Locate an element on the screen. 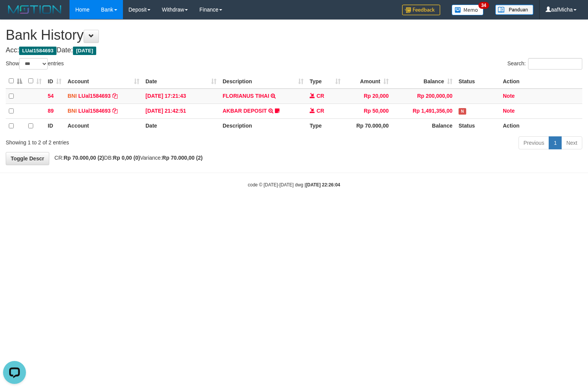 This screenshot has height=390, width=588. th: Account: activate to sort column ascending is located at coordinates (104, 81).